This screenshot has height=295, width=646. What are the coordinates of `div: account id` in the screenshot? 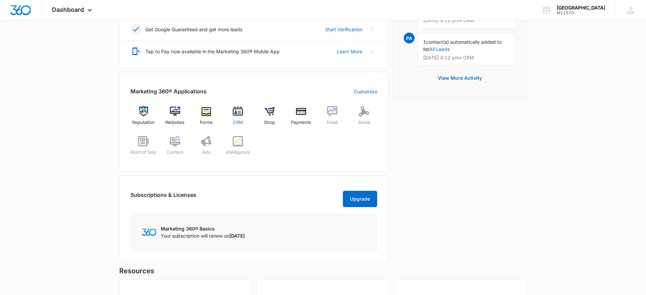 It's located at (580, 13).